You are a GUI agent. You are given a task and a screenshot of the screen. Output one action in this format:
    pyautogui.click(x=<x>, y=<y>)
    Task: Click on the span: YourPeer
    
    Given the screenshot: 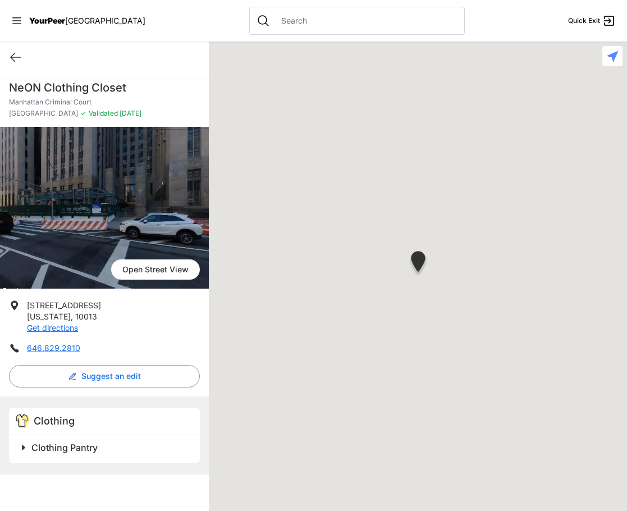 What is the action you would take?
    pyautogui.click(x=47, y=20)
    